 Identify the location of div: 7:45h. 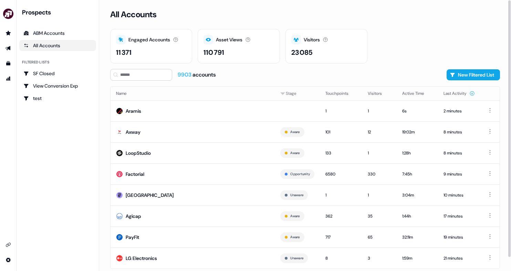
(417, 174).